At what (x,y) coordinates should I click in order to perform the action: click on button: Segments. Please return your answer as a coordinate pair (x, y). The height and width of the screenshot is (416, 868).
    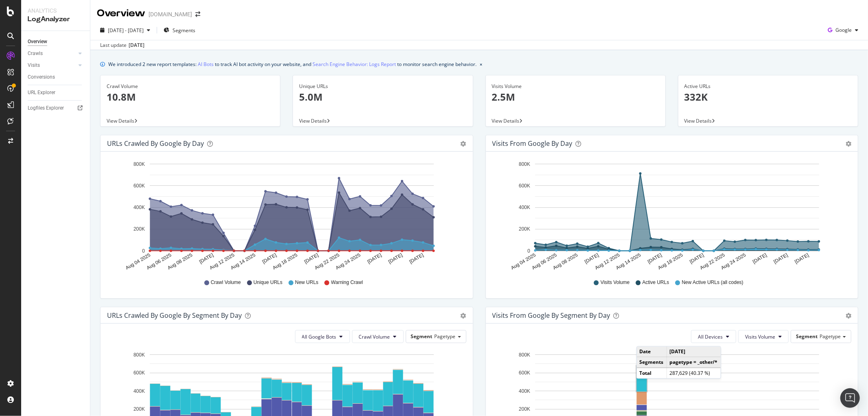
    Looking at the image, I should click on (180, 30).